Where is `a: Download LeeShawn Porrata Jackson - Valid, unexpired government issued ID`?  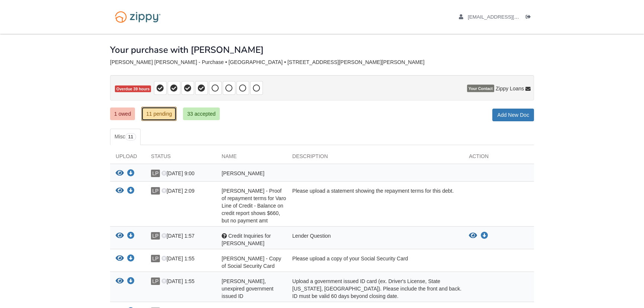
a: Download LeeShawn Porrata Jackson - Valid, unexpired government issued ID is located at coordinates (131, 281).